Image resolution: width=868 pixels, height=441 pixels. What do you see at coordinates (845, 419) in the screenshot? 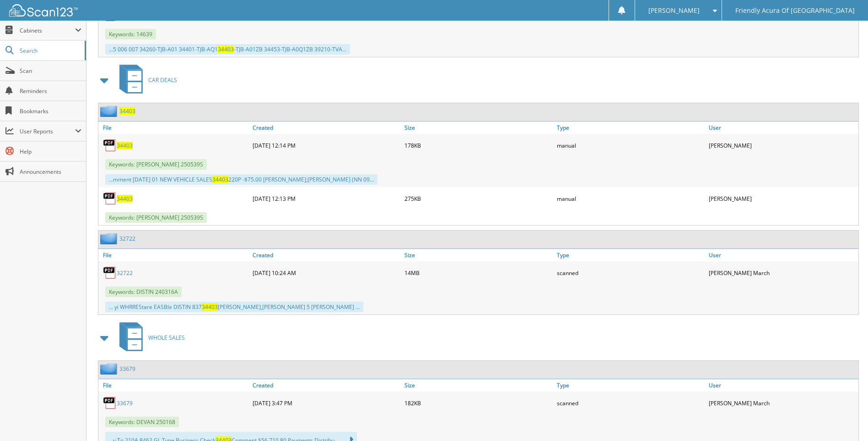
I see `div: Chat Widget` at bounding box center [845, 419].